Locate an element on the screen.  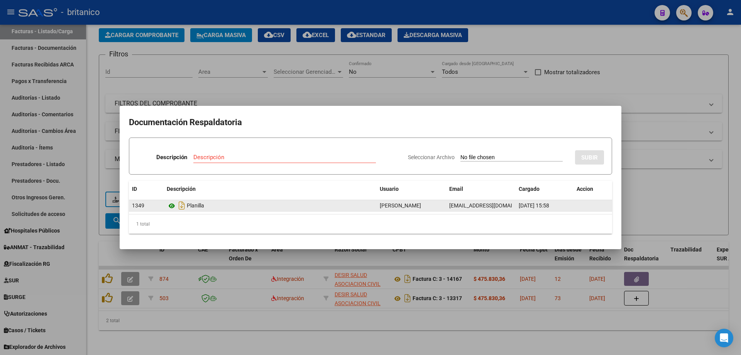
div: Planilla is located at coordinates (270, 205).